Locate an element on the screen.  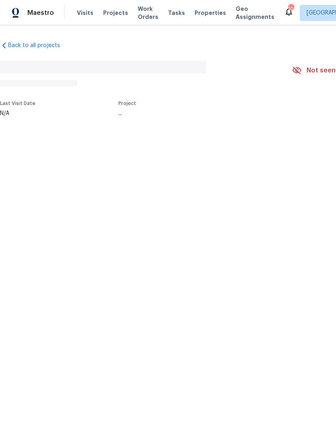
span: Work Orders is located at coordinates (148, 13).